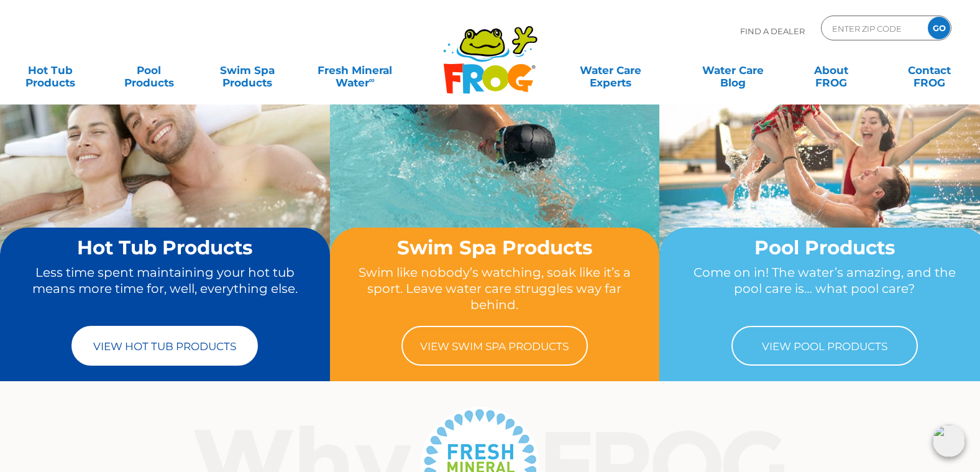 The width and height of the screenshot is (980, 472). I want to click on a: PoolProducts, so click(149, 71).